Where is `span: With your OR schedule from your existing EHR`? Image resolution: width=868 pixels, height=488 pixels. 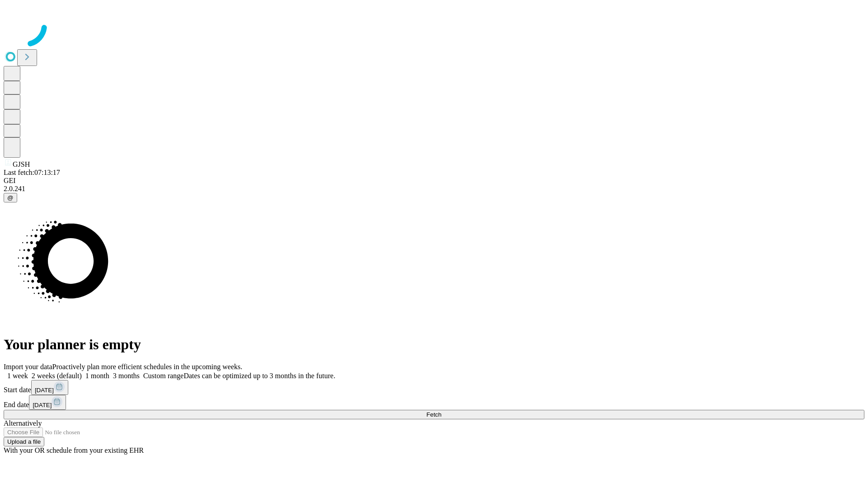 span: With your OR schedule from your existing EHR is located at coordinates (74, 450).